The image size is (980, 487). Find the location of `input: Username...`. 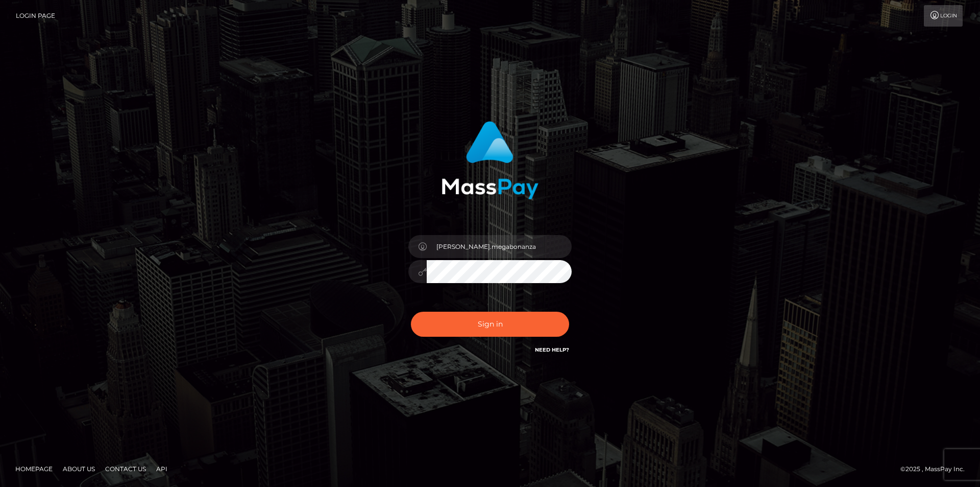

input: Username... is located at coordinates (499, 246).